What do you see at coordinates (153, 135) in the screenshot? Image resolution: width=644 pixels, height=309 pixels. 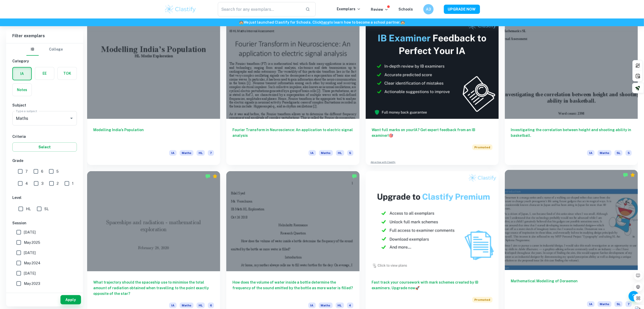 I see `h6: Modelling India’s Population` at bounding box center [153, 135].